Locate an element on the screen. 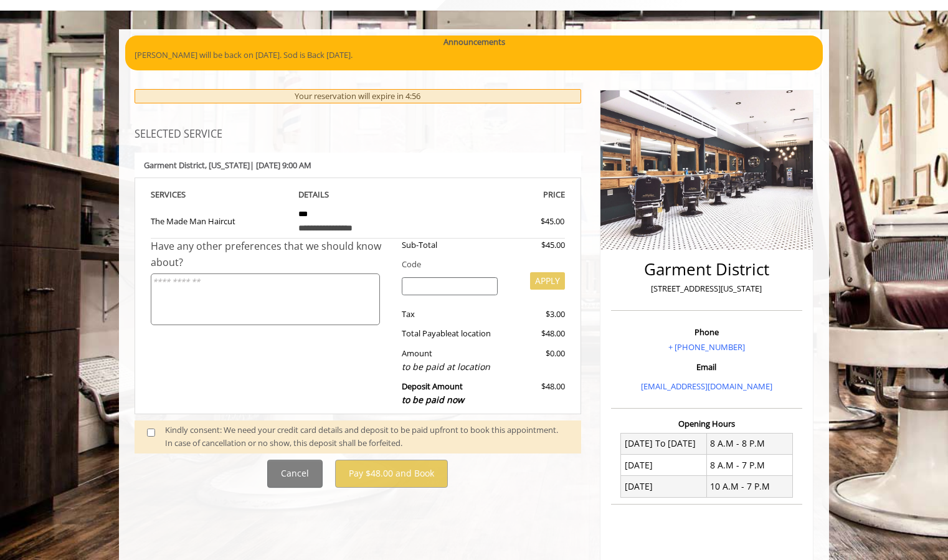  button: Cancel is located at coordinates (295, 473).